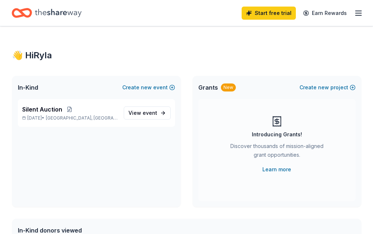 The image size is (373, 234). What do you see at coordinates (325, 13) in the screenshot?
I see `a: Earn Rewards` at bounding box center [325, 13].